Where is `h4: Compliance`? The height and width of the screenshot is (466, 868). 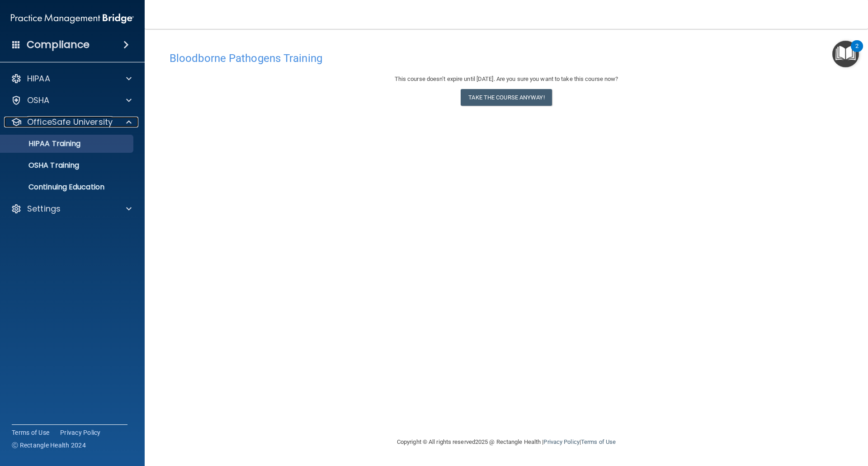
h4: Compliance is located at coordinates (58, 45).